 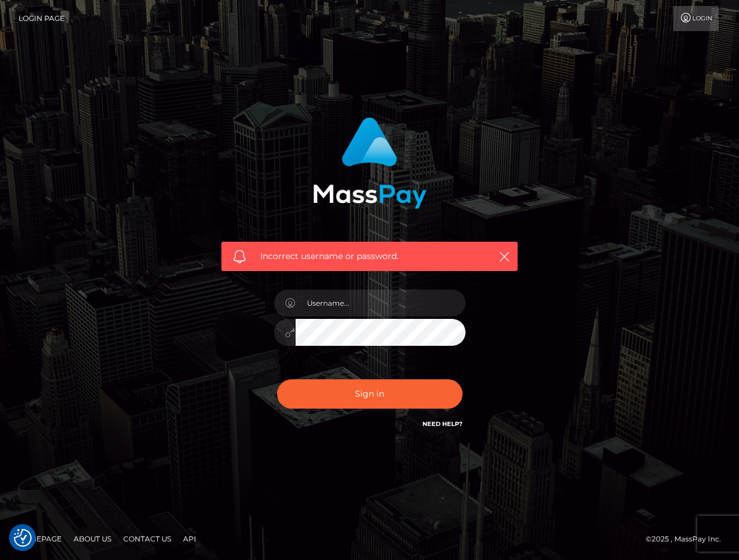 What do you see at coordinates (688, 539) in the screenshot?
I see `div: © 2025 , MassPay Inc.` at bounding box center [688, 539].